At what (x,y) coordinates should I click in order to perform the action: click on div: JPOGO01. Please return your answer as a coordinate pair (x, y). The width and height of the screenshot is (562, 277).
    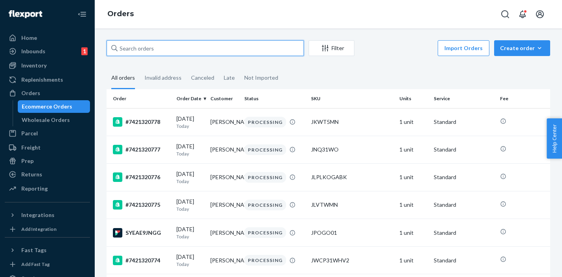
    Looking at the image, I should click on (352, 233).